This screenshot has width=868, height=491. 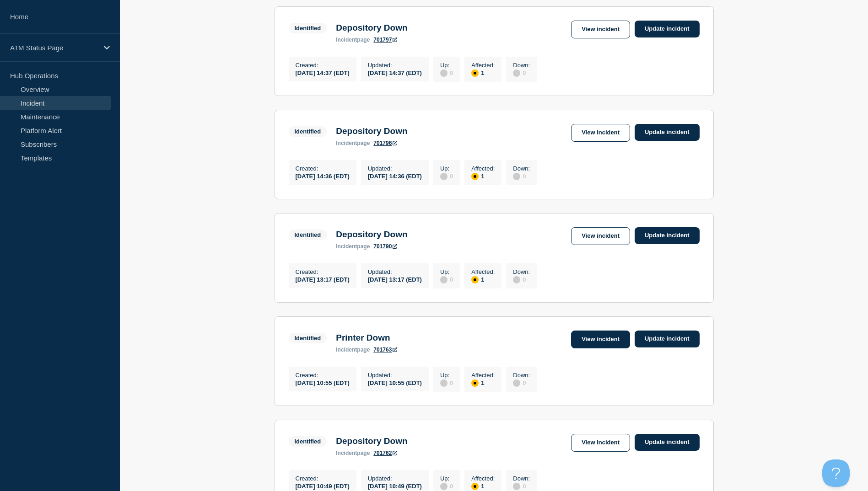 I want to click on p: ATM Status Page, so click(x=54, y=47).